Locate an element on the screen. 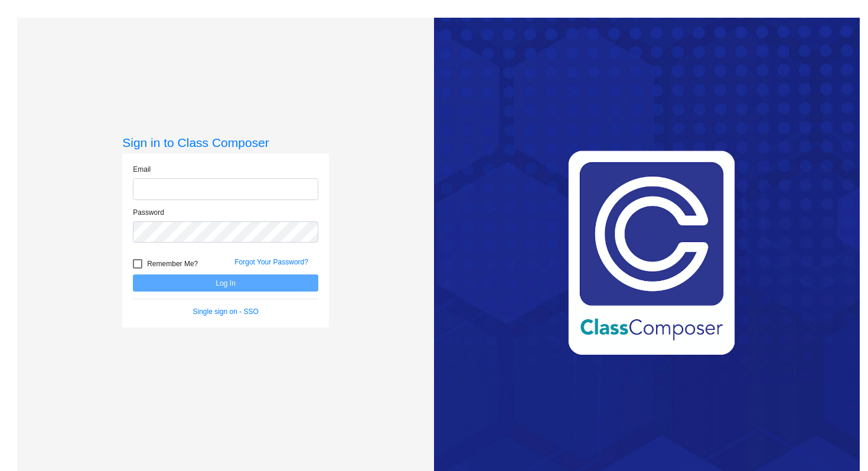 This screenshot has width=868, height=471. span: Remember Me? is located at coordinates (173, 264).